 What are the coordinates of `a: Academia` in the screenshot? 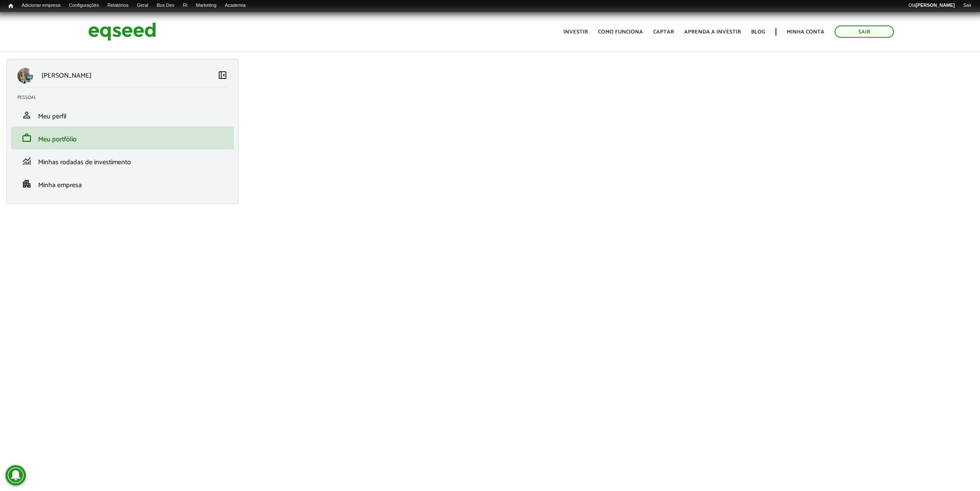 It's located at (235, 5).